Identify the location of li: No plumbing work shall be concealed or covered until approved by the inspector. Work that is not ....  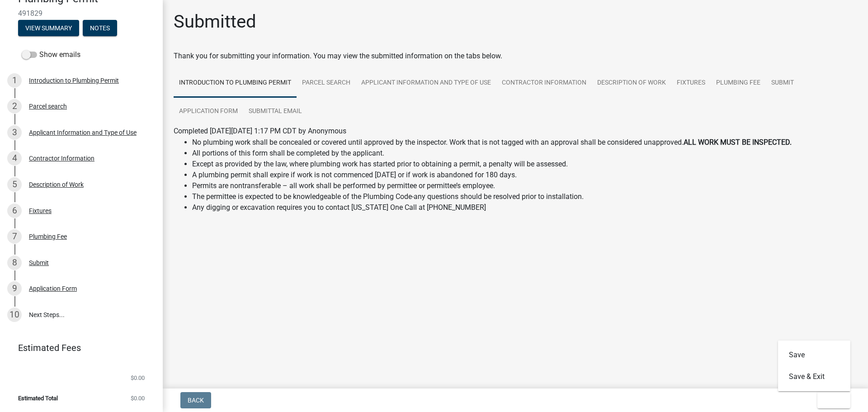
(492, 143).